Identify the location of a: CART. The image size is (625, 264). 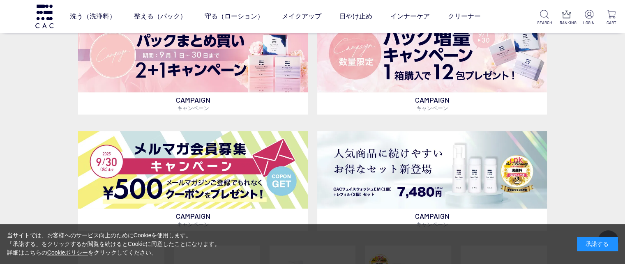
(611, 18).